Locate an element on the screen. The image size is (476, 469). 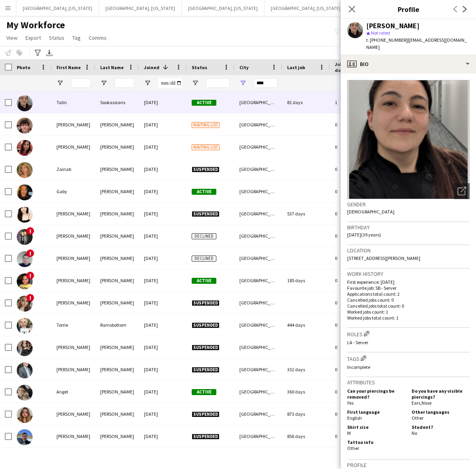
input: City Filter Input is located at coordinates (265, 83).